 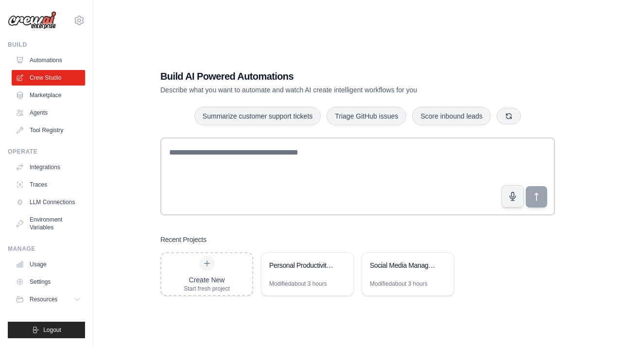 What do you see at coordinates (52, 330) in the screenshot?
I see `span: Logout` at bounding box center [52, 330].